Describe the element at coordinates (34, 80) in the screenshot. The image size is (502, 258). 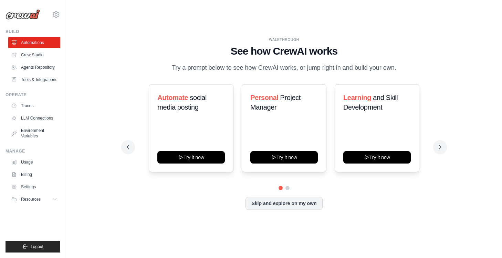
I see `a: Tools & Integrations` at that location.